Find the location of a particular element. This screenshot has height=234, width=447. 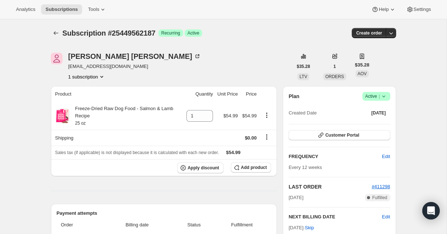

span: AOV is located at coordinates (362, 74).